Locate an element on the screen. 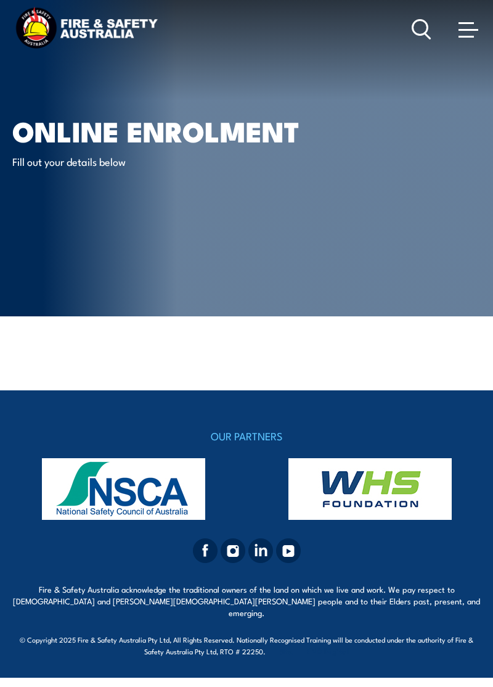 Image resolution: width=493 pixels, height=687 pixels. img: nsca-logo-footer is located at coordinates (123, 489).